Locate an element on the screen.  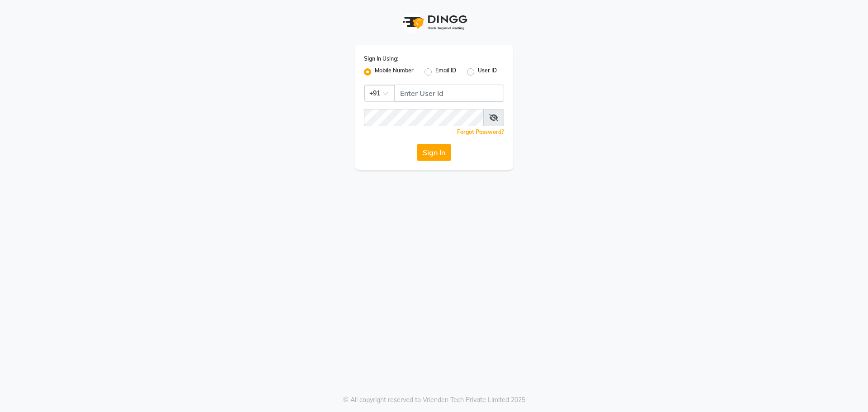
button: Sign In is located at coordinates (434, 152).